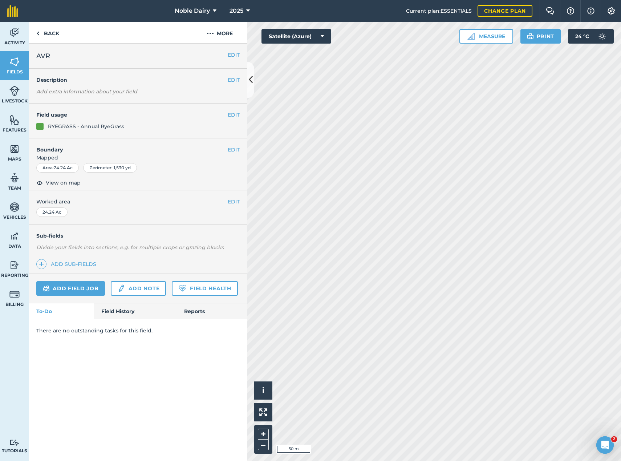 The image size is (621, 461). I want to click on img: svg+xml;base64,PHN2ZyB4bWxucz0iaHR0cDovL3d3dy53My5vcmcvMjAwMC9zdmciIHdpZHRoPSI5IiBoZWlnaHQ9IjI0Ii..., so click(38, 33).